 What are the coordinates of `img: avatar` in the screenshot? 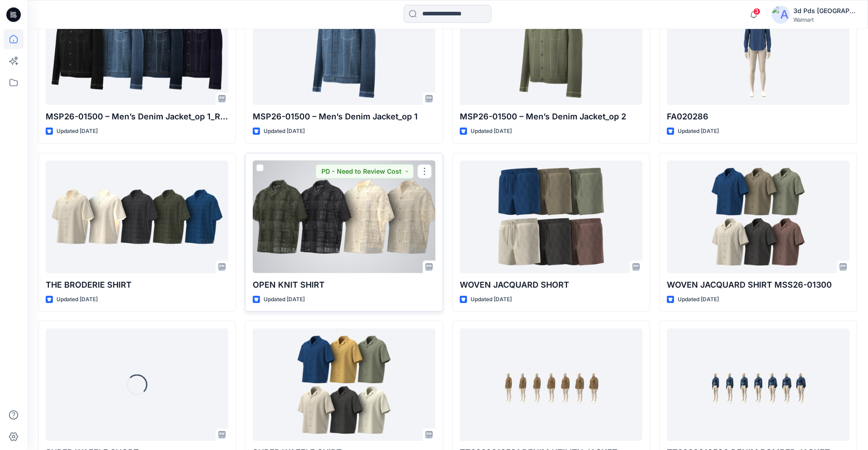 It's located at (780, 14).